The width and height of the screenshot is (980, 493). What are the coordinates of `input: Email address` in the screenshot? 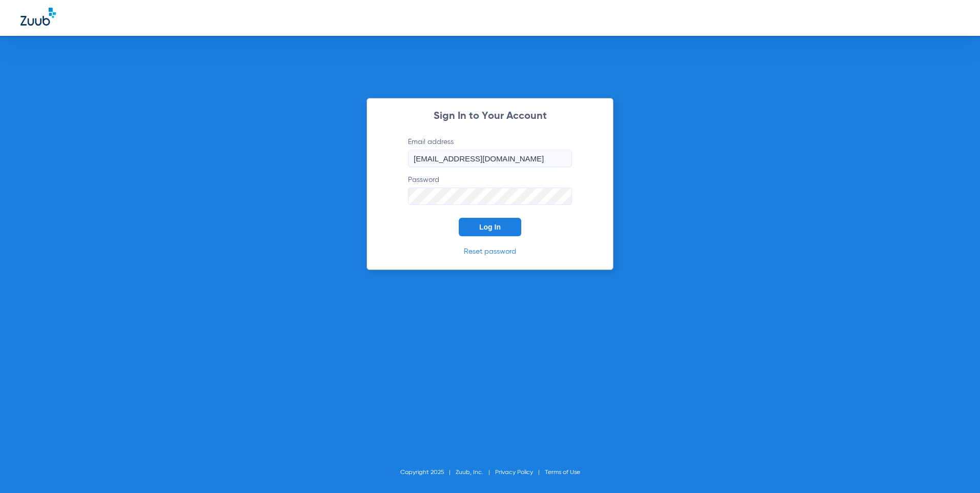 It's located at (490, 158).